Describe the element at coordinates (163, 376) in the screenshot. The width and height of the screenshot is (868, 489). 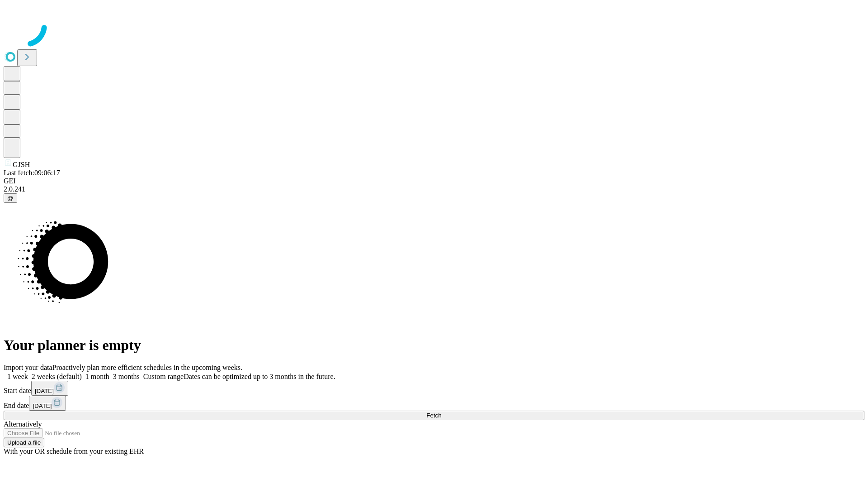
I see `span: Custom range` at that location.